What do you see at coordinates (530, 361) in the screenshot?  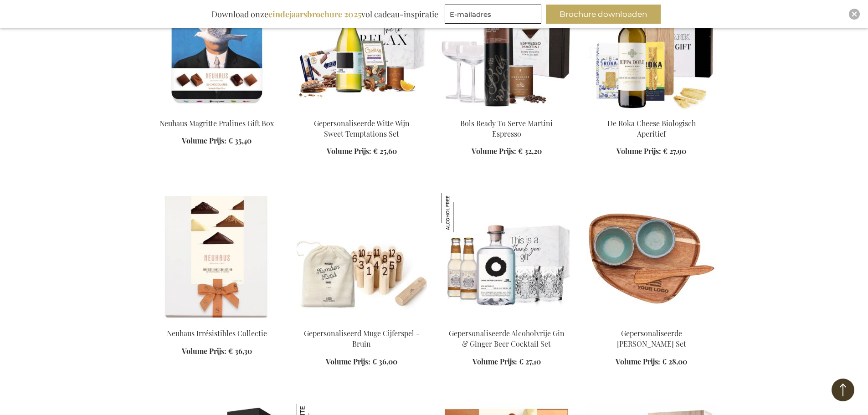 I see `span: € 27,10` at bounding box center [530, 361].